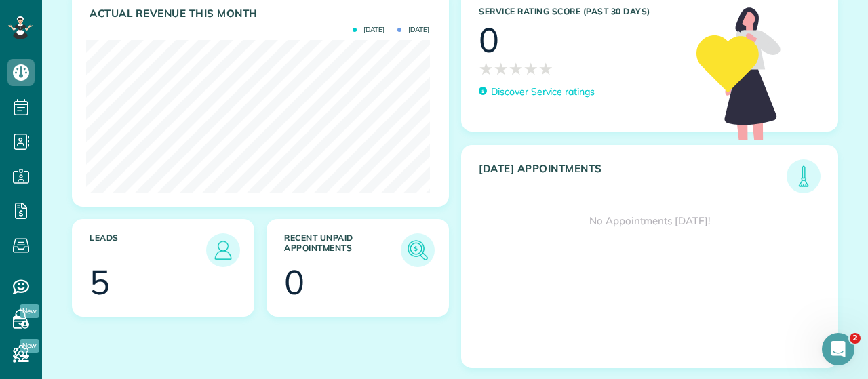 Image resolution: width=868 pixels, height=379 pixels. I want to click on img: icon_todays_appointments-901f7ab196bb0bea1936b74009e4eb5ffbc2d2711fa7634e0d609ed5ef32b18b.png, so click(804, 177).